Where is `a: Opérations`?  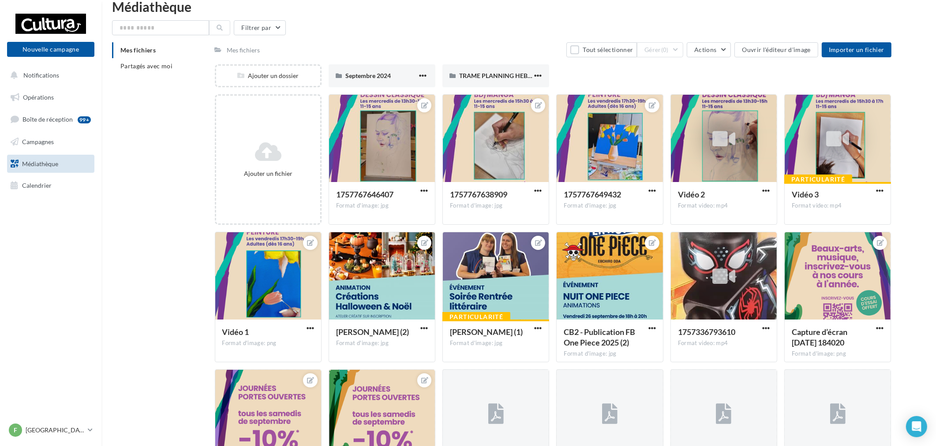
a: Opérations is located at coordinates (51, 97).